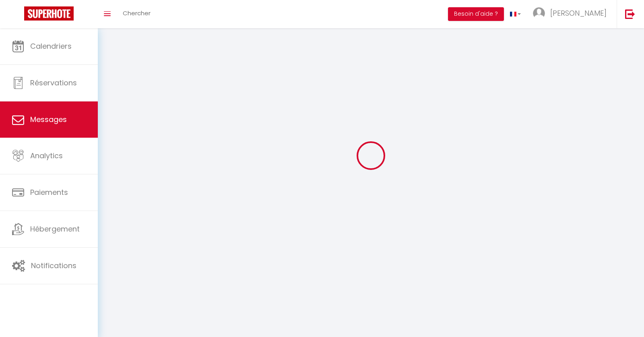  What do you see at coordinates (54, 83) in the screenshot?
I see `span: Réservations` at bounding box center [54, 83].